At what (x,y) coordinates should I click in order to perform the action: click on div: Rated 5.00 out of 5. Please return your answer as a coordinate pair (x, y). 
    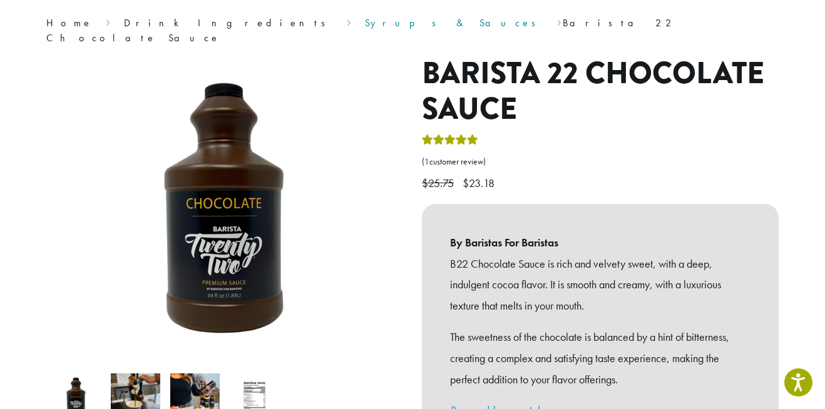
    Looking at the image, I should click on (450, 142).